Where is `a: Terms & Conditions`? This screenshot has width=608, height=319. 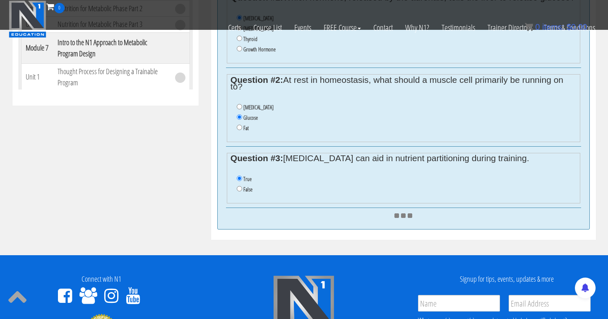
a: Terms & Conditions is located at coordinates (570, 28).